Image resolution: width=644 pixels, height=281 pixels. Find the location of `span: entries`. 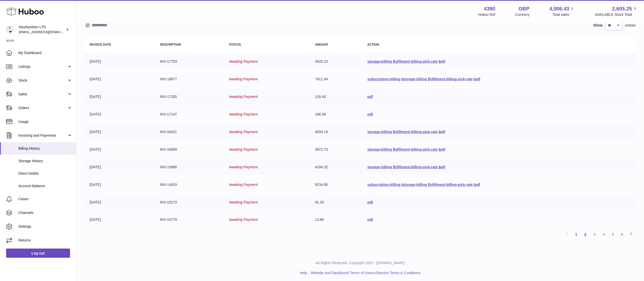

span: entries is located at coordinates (630, 25).